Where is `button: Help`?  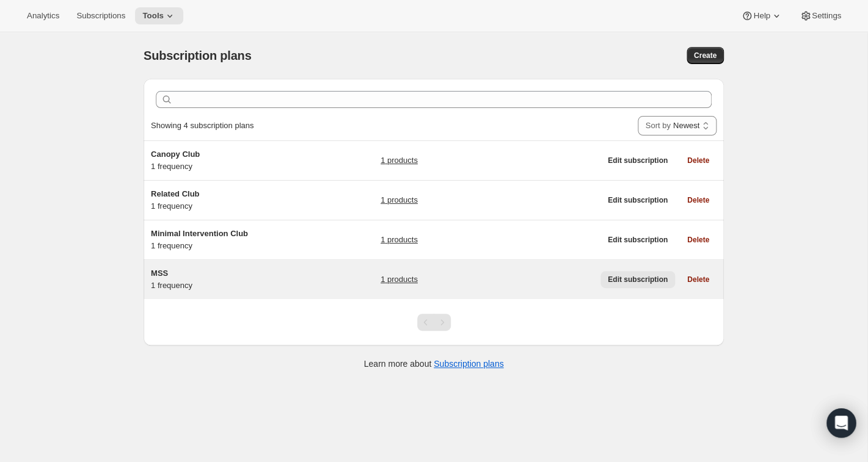 button: Help is located at coordinates (761, 16).